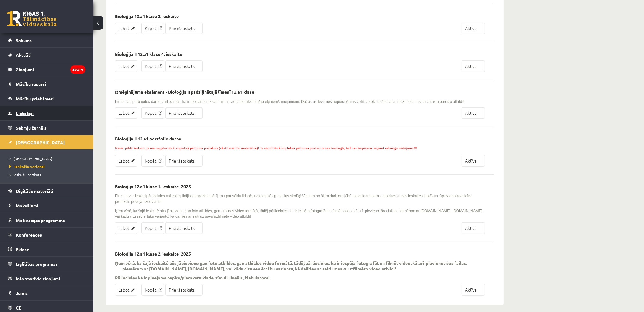 Image resolution: width=644 pixels, height=312 pixels. What do you see at coordinates (78, 69) in the screenshot?
I see `i: 80274` at bounding box center [78, 69].